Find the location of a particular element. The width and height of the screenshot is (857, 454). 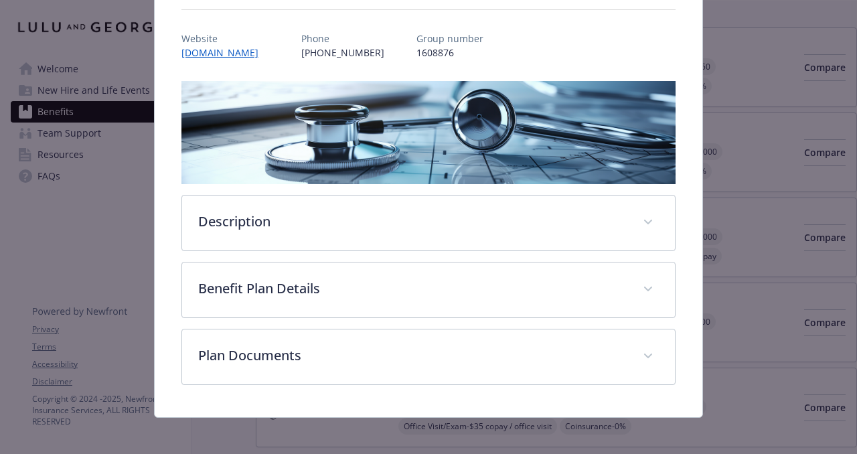

div: Benefit Plan Details is located at coordinates (428, 290).